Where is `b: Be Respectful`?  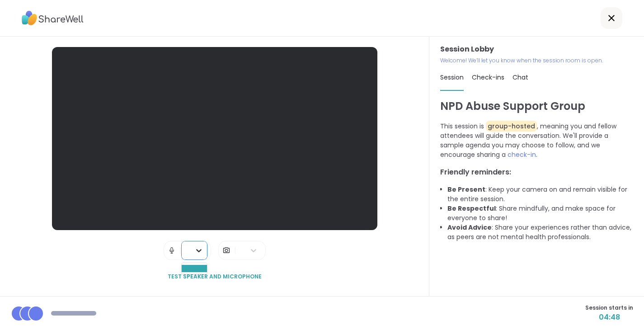
b: Be Respectful is located at coordinates (471, 208).